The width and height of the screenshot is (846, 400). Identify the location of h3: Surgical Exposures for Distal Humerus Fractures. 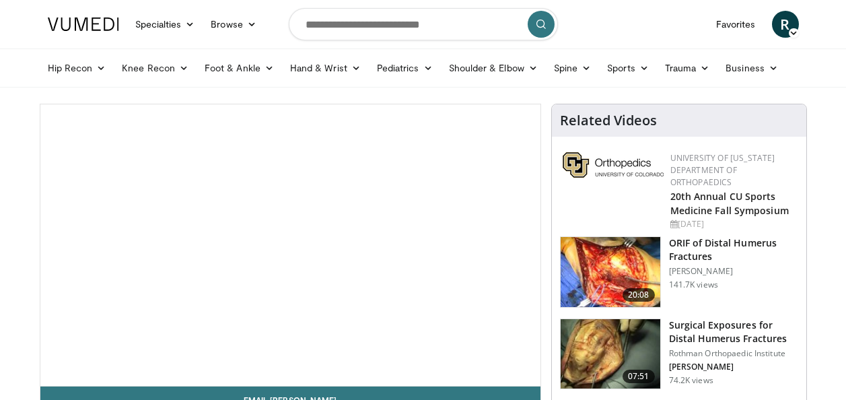
(734, 332).